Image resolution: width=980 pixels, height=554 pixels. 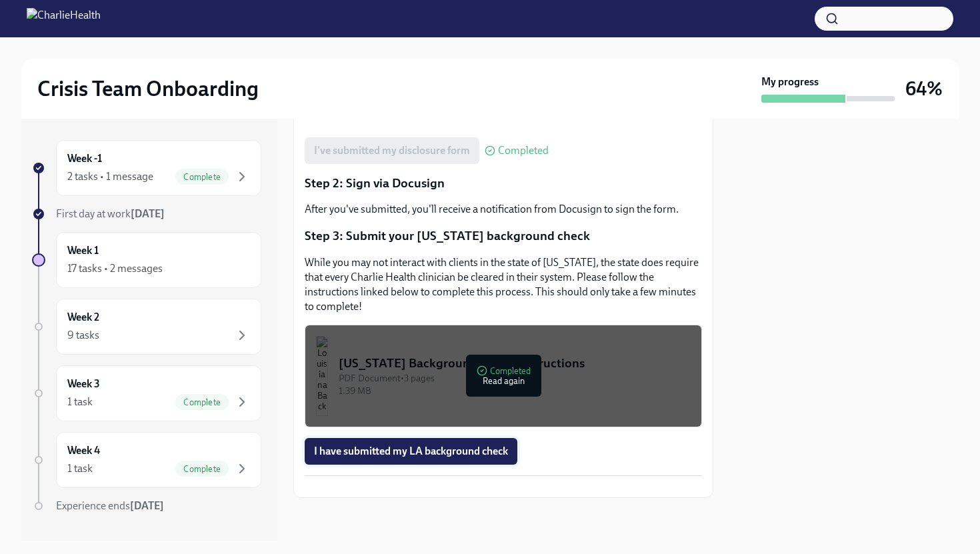 I want to click on span: Experience ends, so click(x=110, y=505).